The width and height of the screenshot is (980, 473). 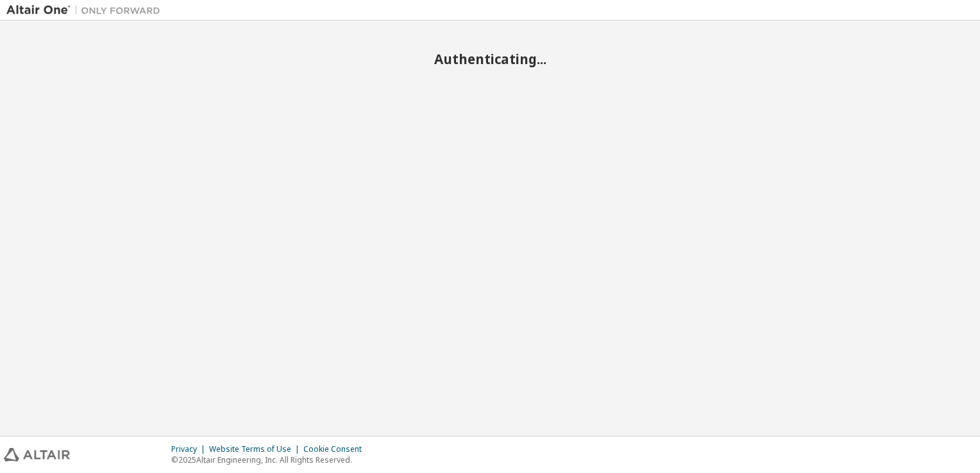 What do you see at coordinates (190, 449) in the screenshot?
I see `div: Privacy` at bounding box center [190, 449].